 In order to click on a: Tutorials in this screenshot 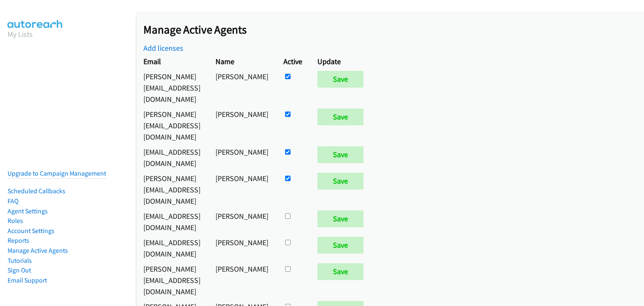, I will do `click(20, 260)`.